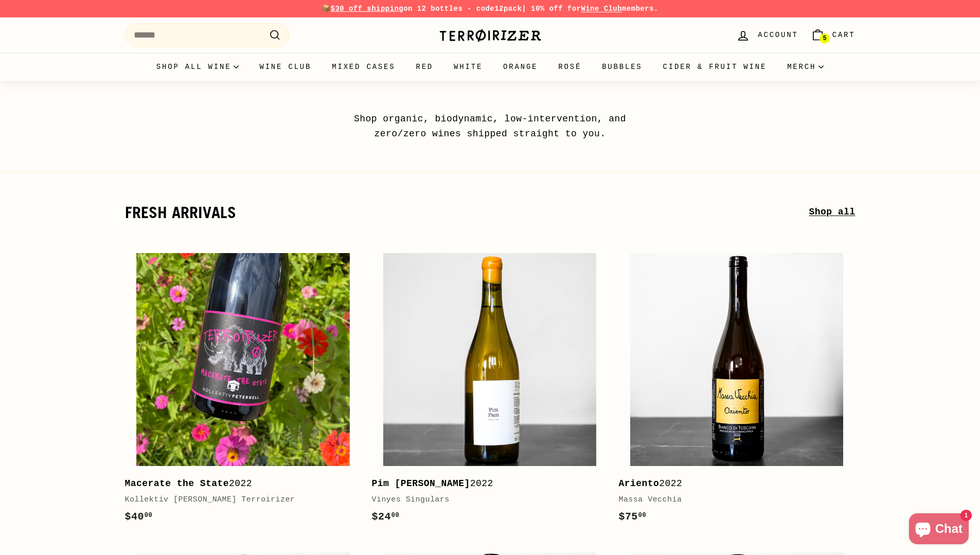 Image resolution: width=980 pixels, height=555 pixels. I want to click on div: Massa Vecchia, so click(732, 499).